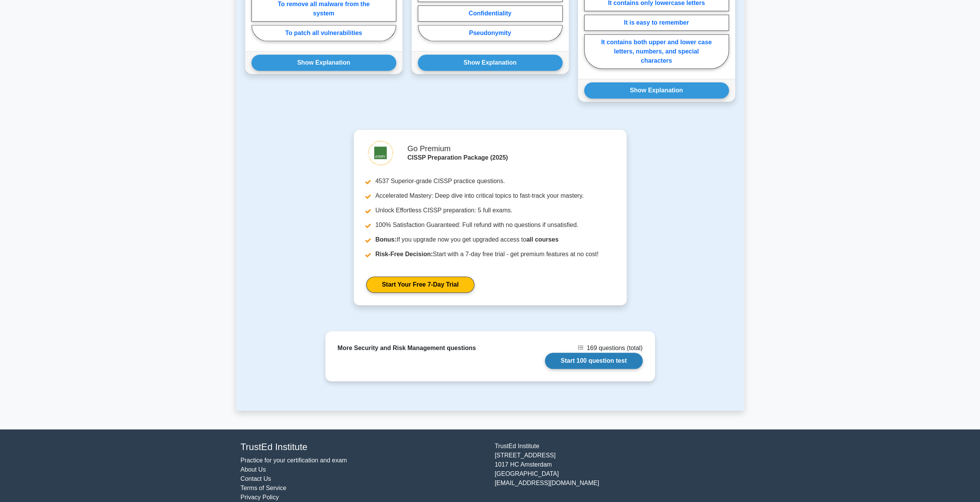 Image resolution: width=980 pixels, height=502 pixels. What do you see at coordinates (656, 51) in the screenshot?
I see `label: It contains both upper and lower case letters, numbers, and special characters` at bounding box center [656, 51].